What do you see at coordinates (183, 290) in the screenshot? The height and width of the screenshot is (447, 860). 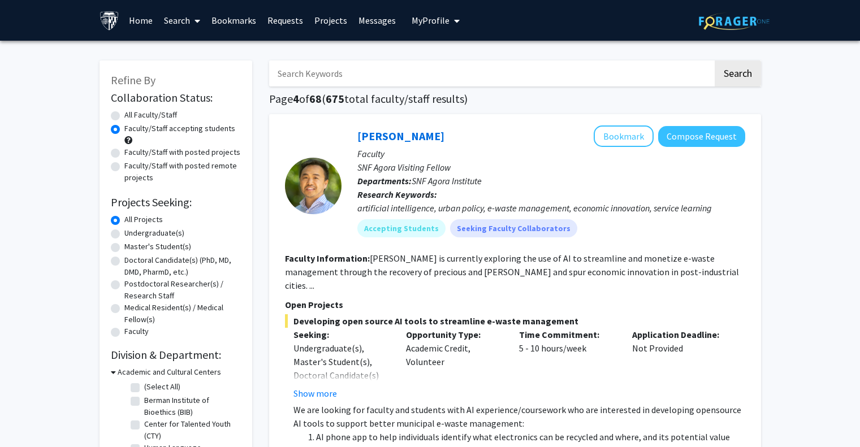 I see `label: Postdoctoral Researcher(s) / Research Staff` at bounding box center [183, 290].